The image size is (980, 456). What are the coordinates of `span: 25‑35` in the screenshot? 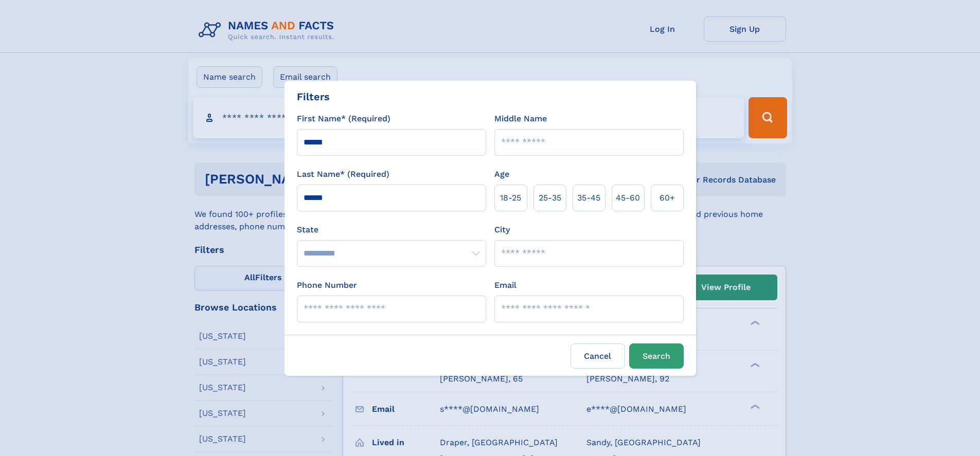 It's located at (550, 198).